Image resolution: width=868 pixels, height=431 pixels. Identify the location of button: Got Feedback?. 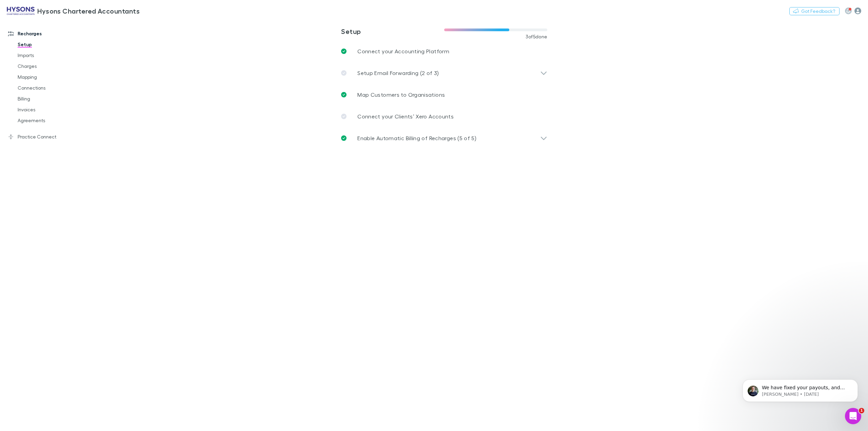
(814, 11).